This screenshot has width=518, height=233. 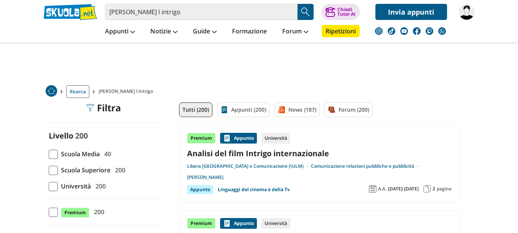 What do you see at coordinates (417, 31) in the screenshot?
I see `img: facebook` at bounding box center [417, 31].